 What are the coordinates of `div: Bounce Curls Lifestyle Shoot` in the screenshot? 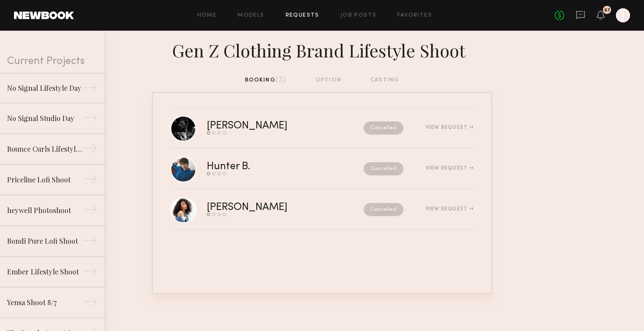 It's located at (45, 149).